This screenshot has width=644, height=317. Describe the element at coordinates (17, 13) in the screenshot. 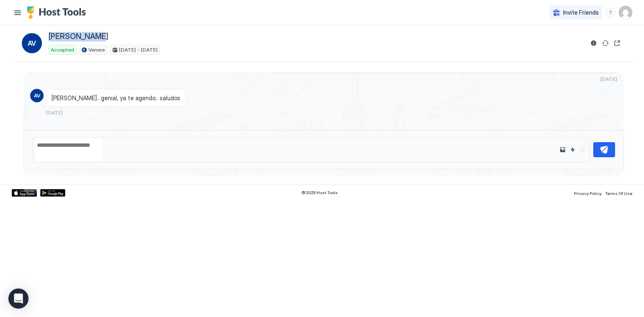

I see `button: Menu` at that location.